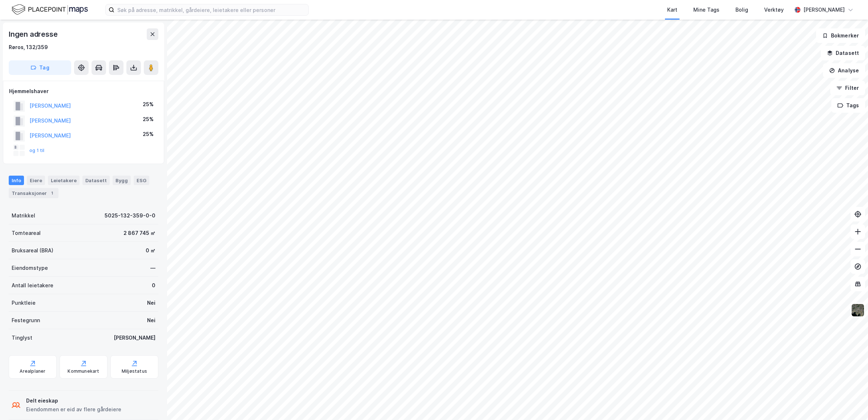 This screenshot has width=868, height=420. Describe the element at coordinates (141, 181) in the screenshot. I see `div: ESG` at that location.